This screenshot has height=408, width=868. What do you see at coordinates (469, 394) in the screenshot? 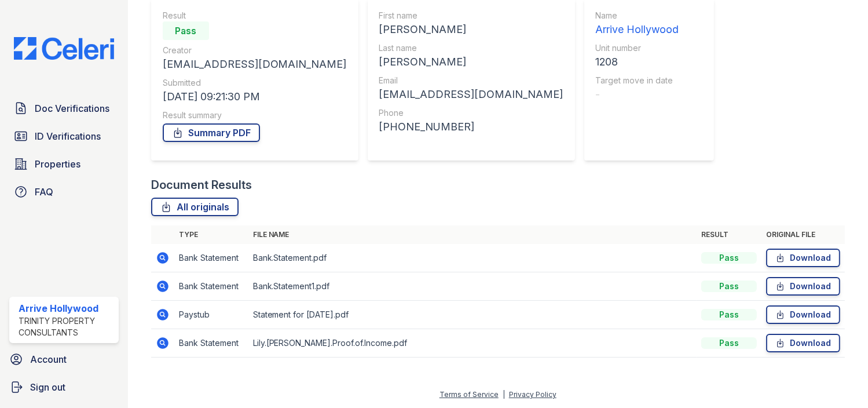
I see `a: Terms of Service` at bounding box center [469, 394].